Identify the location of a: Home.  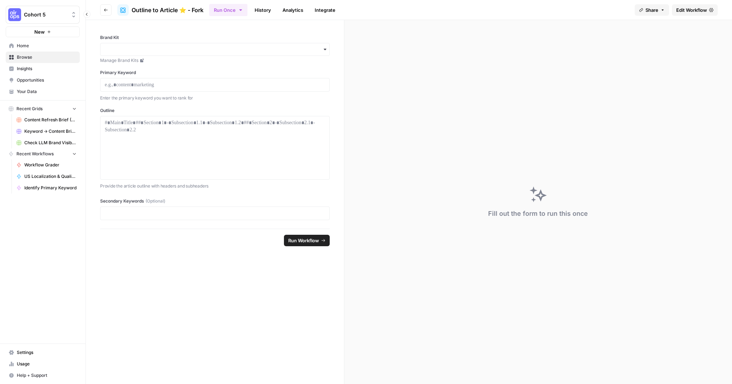
(43, 46).